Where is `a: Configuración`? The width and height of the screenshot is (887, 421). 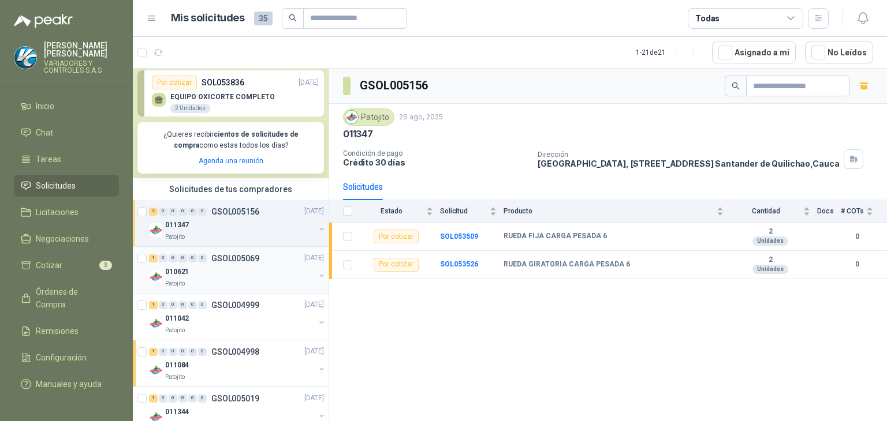
a: Configuración is located at coordinates (66, 358).